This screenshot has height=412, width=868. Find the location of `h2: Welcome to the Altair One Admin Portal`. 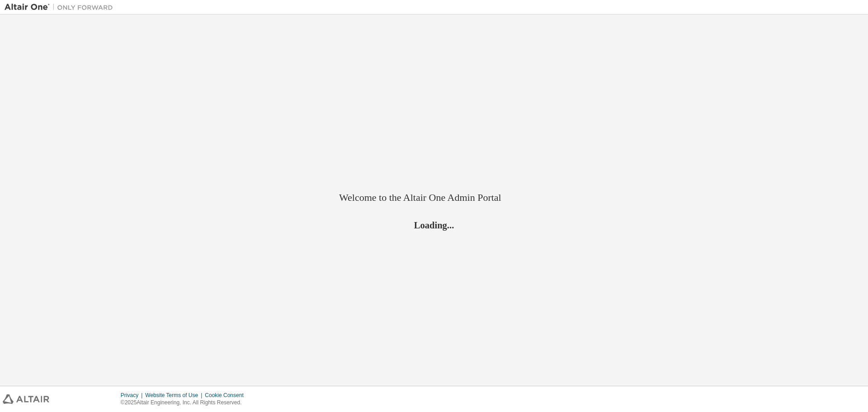

h2: Welcome to the Altair One Admin Portal is located at coordinates (434, 198).